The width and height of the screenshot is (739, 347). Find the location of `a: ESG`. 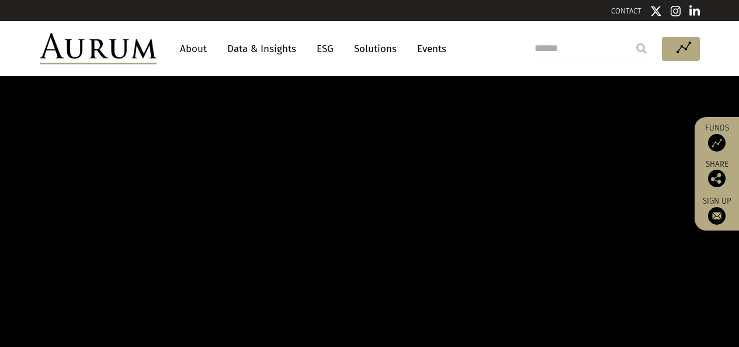

a: ESG is located at coordinates (325, 49).